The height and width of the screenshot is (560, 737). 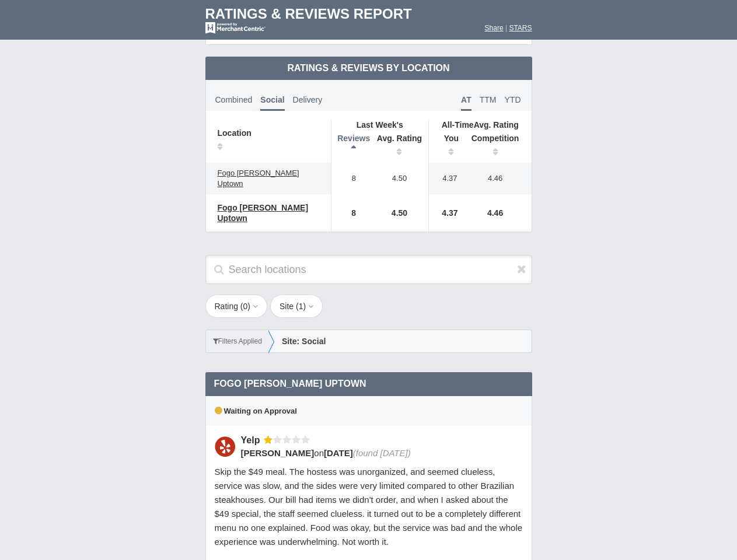 I want to click on font: STARS, so click(x=520, y=28).